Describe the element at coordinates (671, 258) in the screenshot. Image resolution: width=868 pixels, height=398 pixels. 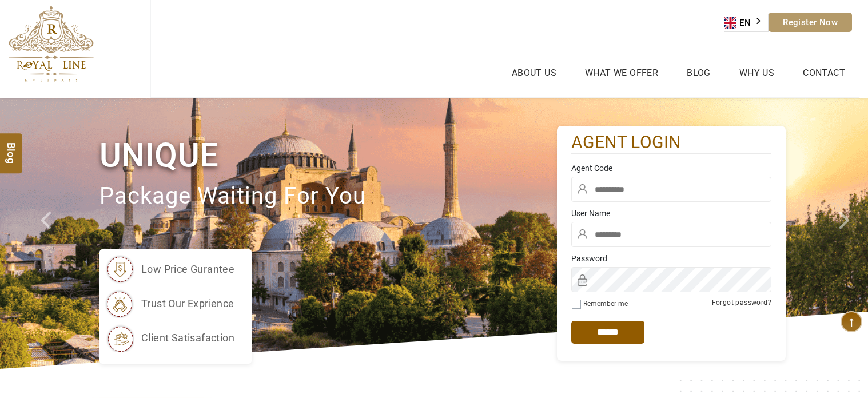
I see `label: Password` at that location.